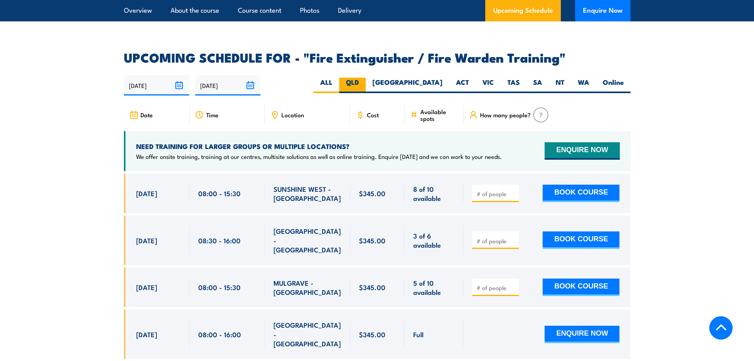 The image size is (754, 361). What do you see at coordinates (434, 240) in the screenshot?
I see `span: 3 of 6 available` at bounding box center [434, 240].